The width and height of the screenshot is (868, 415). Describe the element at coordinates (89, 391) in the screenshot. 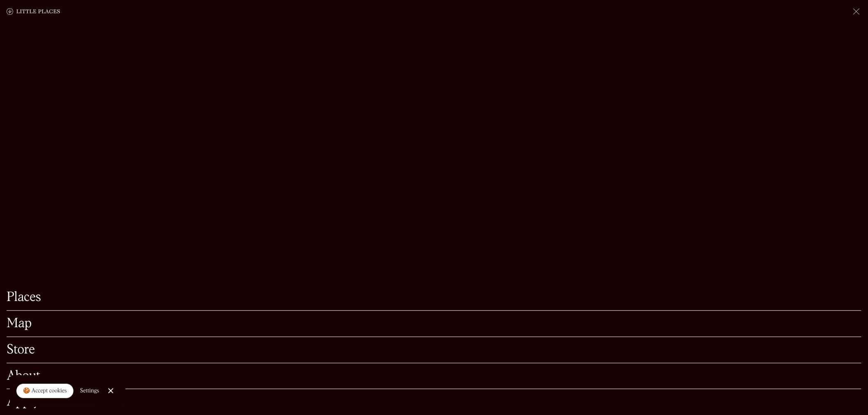

I see `div: Settings` at that location.